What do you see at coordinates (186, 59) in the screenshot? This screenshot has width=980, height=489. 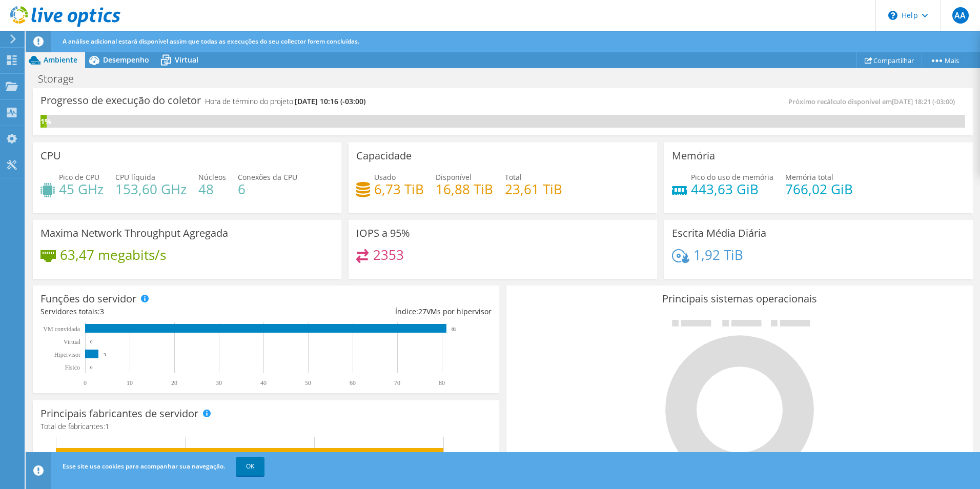 I see `span: Virtual` at bounding box center [186, 59].